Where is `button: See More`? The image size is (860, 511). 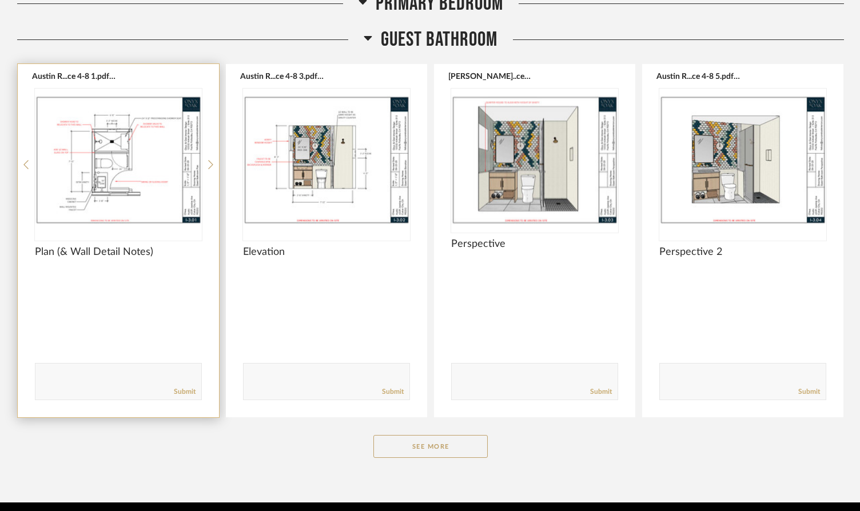 button: See More is located at coordinates (430, 447).